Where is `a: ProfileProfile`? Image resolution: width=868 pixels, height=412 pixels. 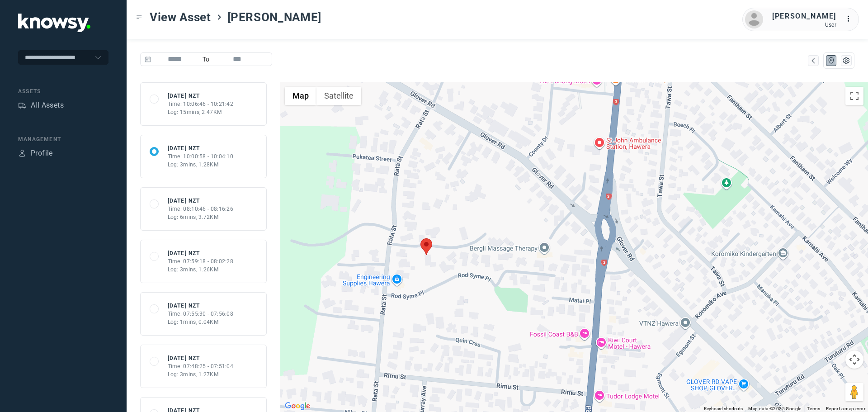 a: ProfileProfile is located at coordinates (35, 153).